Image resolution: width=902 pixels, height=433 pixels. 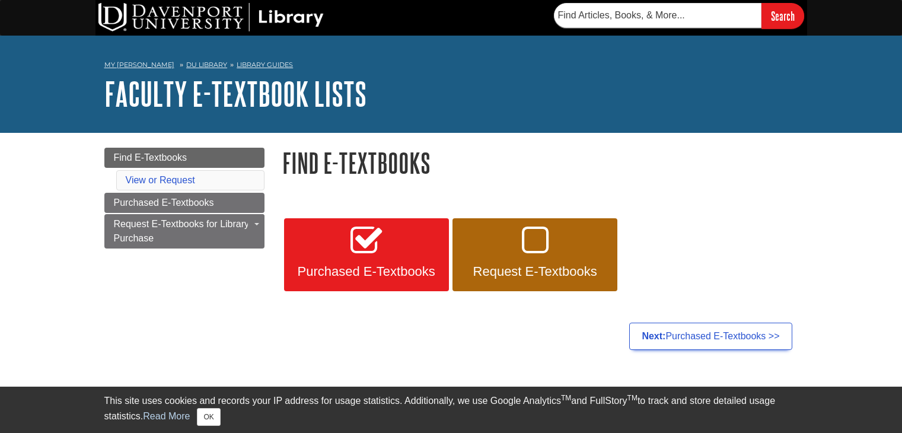 I want to click on nav: breadcrumb, so click(x=451, y=66).